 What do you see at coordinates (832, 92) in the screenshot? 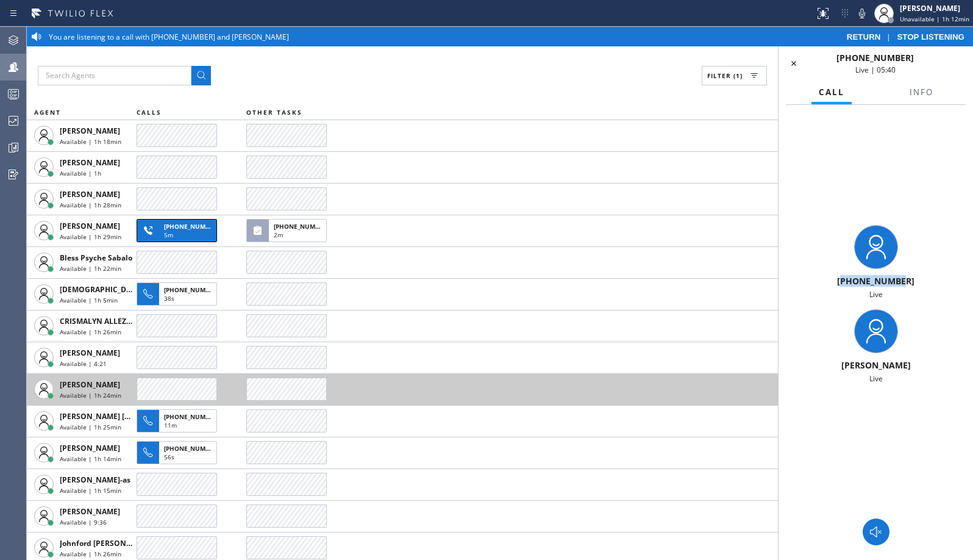
I see `button: Call` at bounding box center [832, 92].